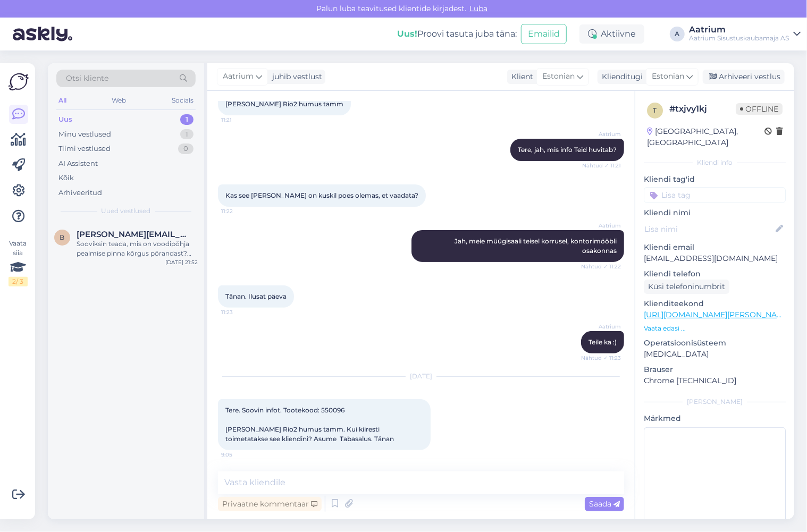 The image size is (807, 532). Describe the element at coordinates (241, 211) in the screenshot. I see `span: 11:22` at that location.